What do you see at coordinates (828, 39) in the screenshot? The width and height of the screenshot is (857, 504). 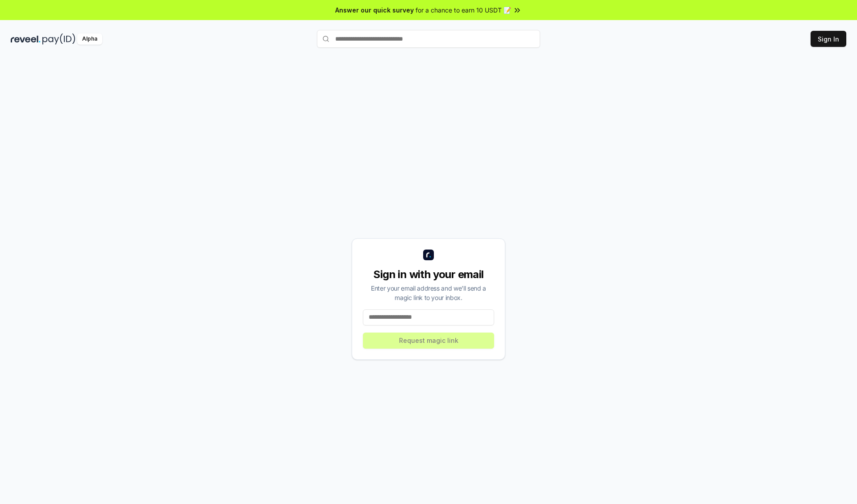 I see `button: Sign In` at bounding box center [828, 39].